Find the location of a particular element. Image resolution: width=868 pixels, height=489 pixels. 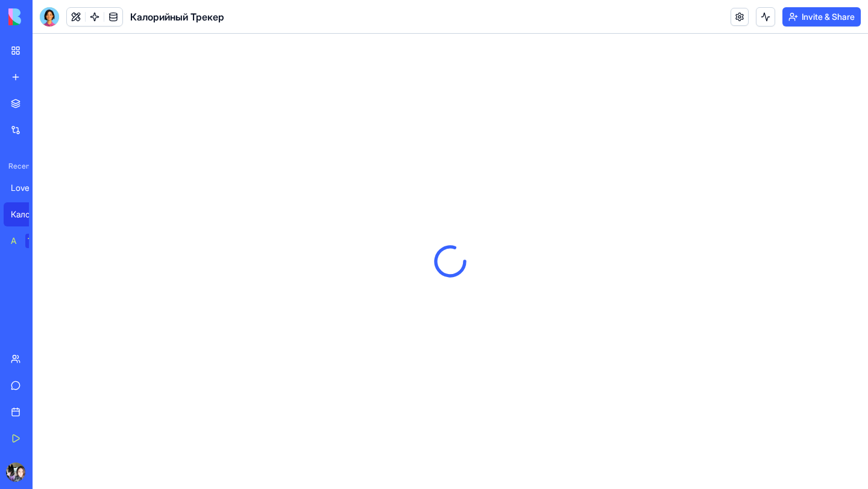

a: Калорийный Трекер is located at coordinates (28, 215).